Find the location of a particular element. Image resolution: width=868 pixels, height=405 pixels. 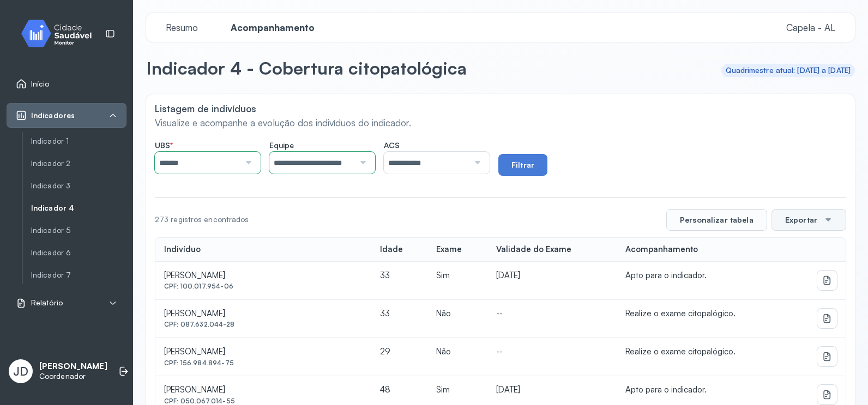

div: CPF: 050.067.014-55 is located at coordinates (264, 402).